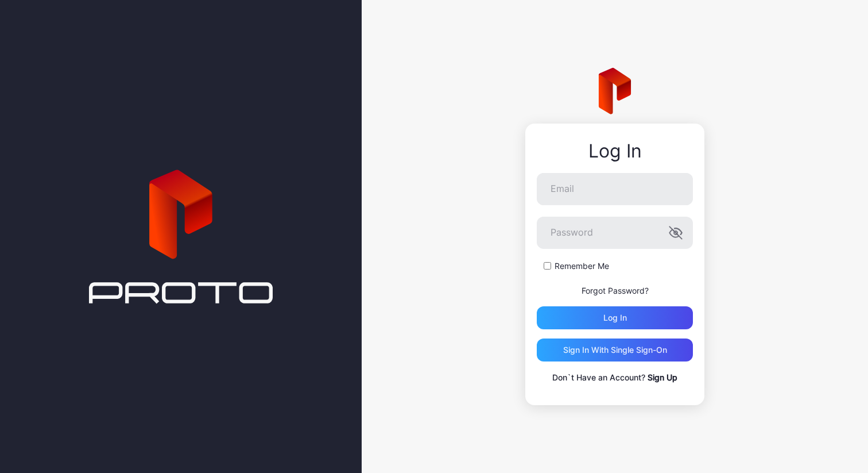 This screenshot has height=473, width=868. What do you see at coordinates (615, 151) in the screenshot?
I see `div: Log In` at bounding box center [615, 151].